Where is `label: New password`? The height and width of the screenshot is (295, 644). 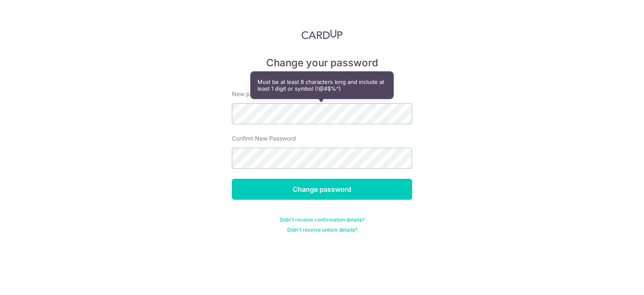 label: New password is located at coordinates (253, 94).